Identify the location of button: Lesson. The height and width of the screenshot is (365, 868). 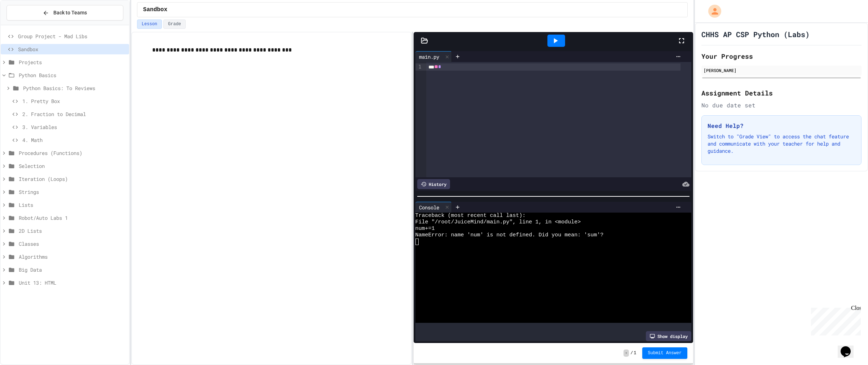
(149, 24).